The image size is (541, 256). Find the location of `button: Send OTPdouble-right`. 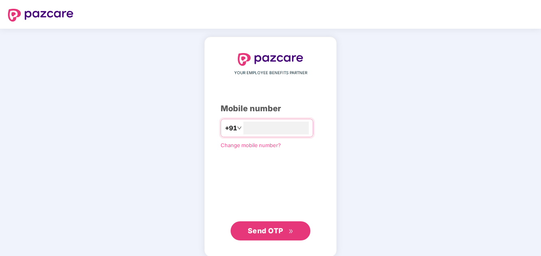

button: Send OTPdouble-right is located at coordinates (271, 231).